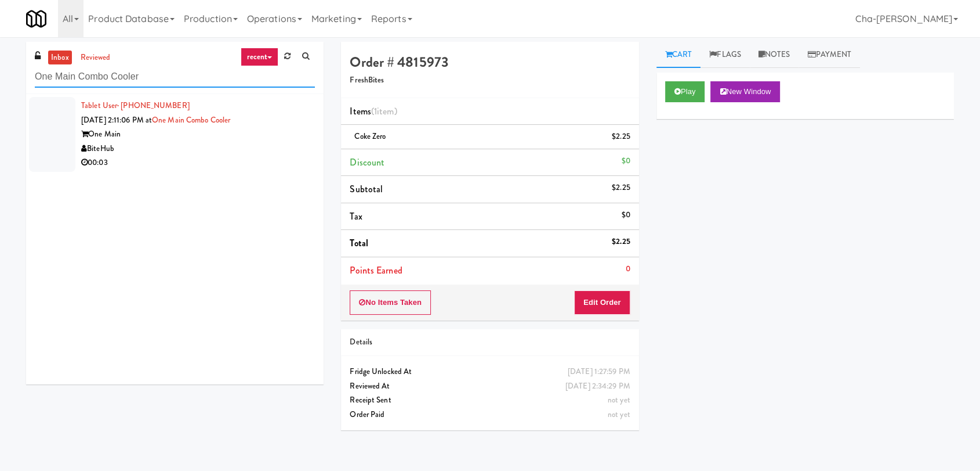 Image resolution: width=980 pixels, height=471 pixels. I want to click on div: Fridge Unlocked At, so click(490, 372).